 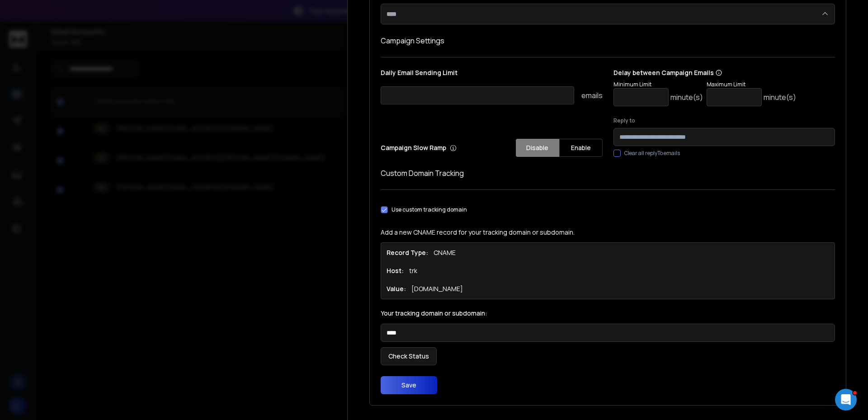 What do you see at coordinates (581, 148) in the screenshot?
I see `button: Enable` at bounding box center [581, 148].